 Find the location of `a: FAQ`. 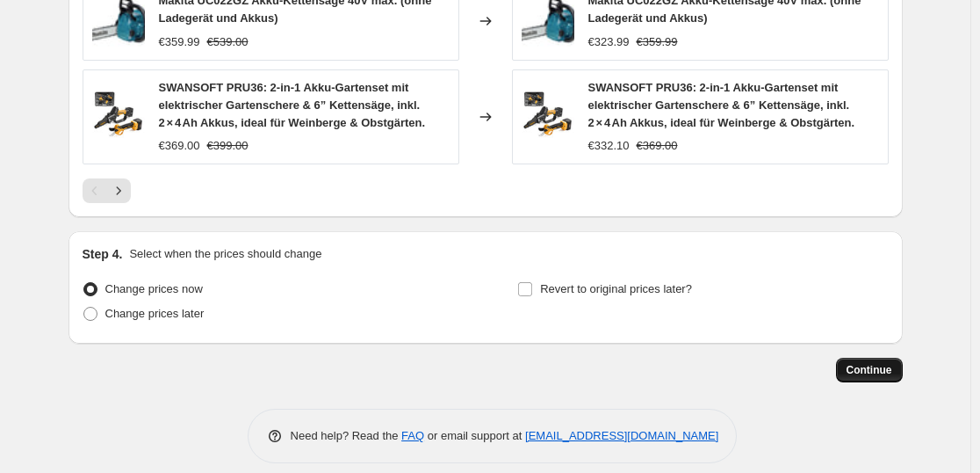

a: FAQ is located at coordinates (413, 435).